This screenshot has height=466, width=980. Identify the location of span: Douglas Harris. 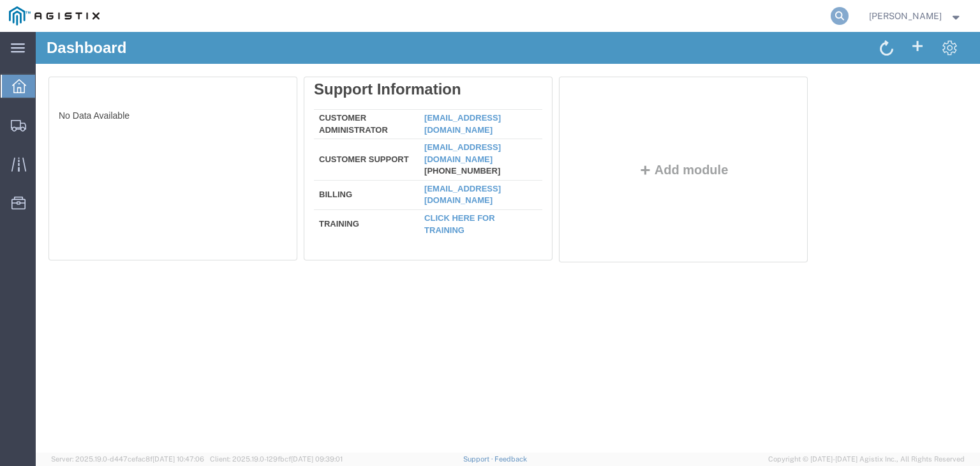
(906, 16).